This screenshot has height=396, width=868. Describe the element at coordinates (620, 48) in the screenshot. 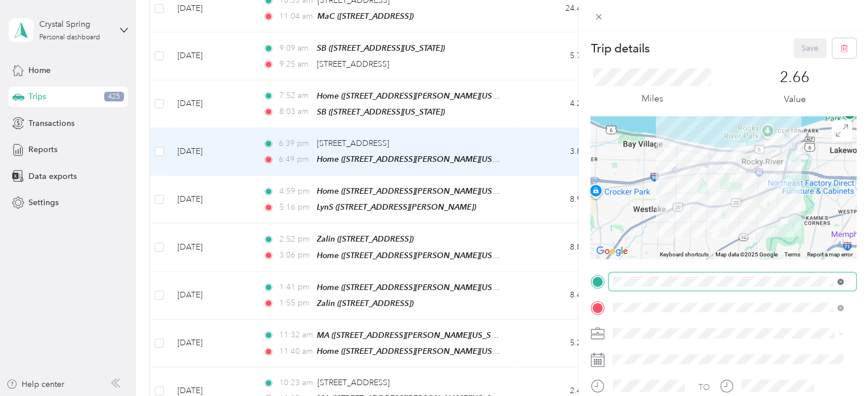

I see `p: Trip details` at that location.